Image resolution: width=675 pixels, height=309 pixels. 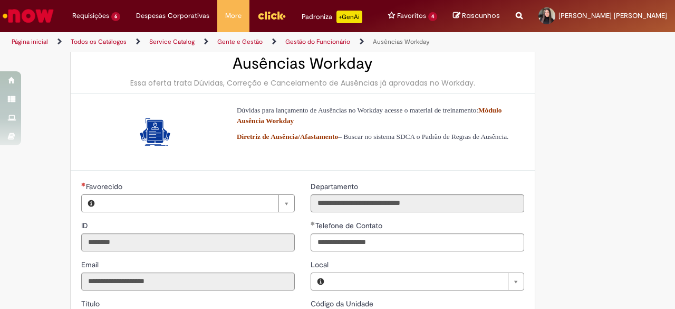 I want to click on span: Somente leitura - Email, so click(x=91, y=264).